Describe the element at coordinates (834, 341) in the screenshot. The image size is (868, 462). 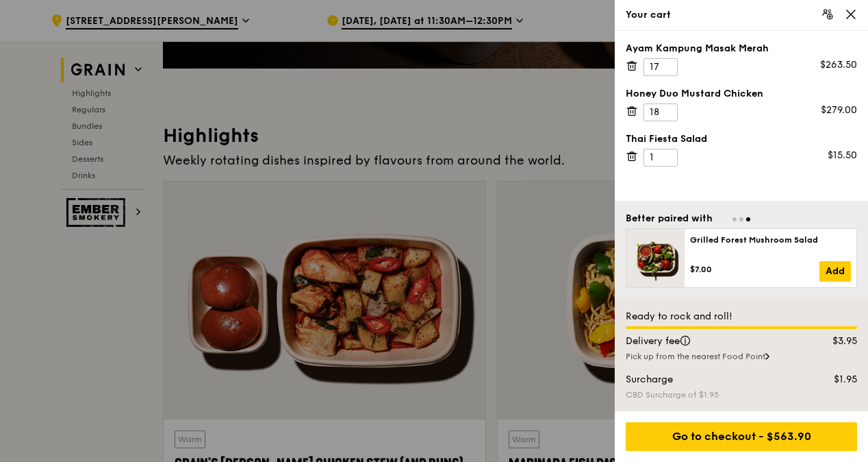
I see `div: $3.95` at that location.